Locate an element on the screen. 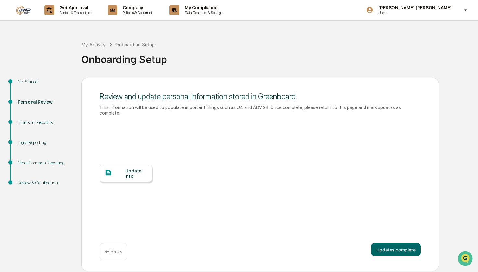  p: Policies & Documents is located at coordinates (137, 13).